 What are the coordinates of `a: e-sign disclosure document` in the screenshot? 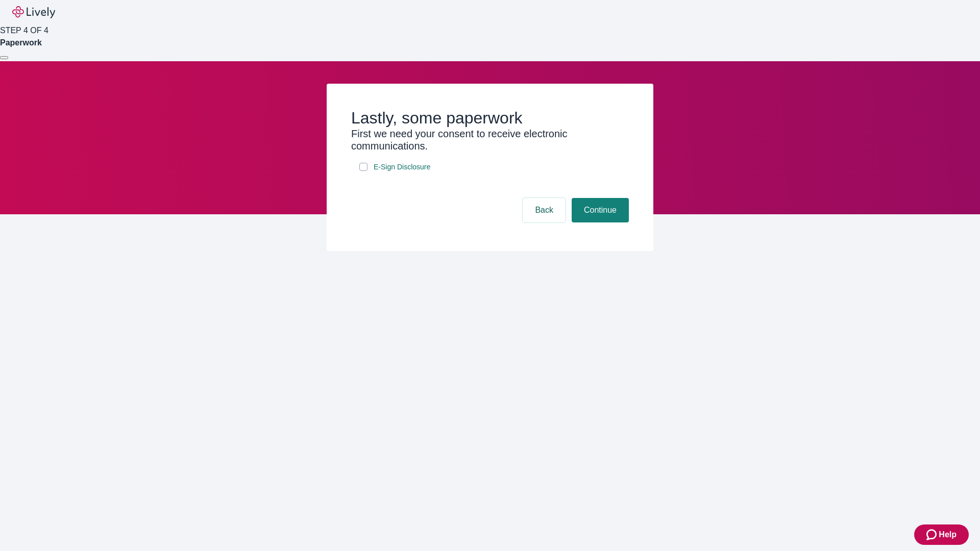 It's located at (402, 167).